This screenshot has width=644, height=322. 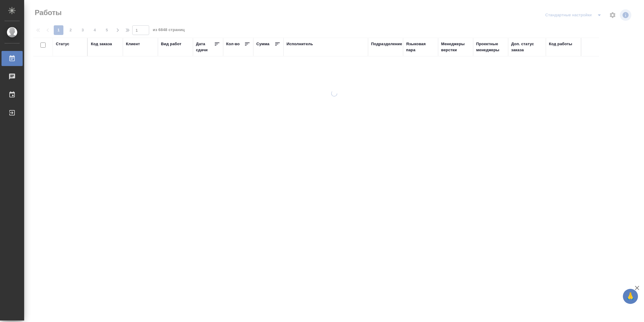 I want to click on div: Сумма, so click(x=262, y=44).